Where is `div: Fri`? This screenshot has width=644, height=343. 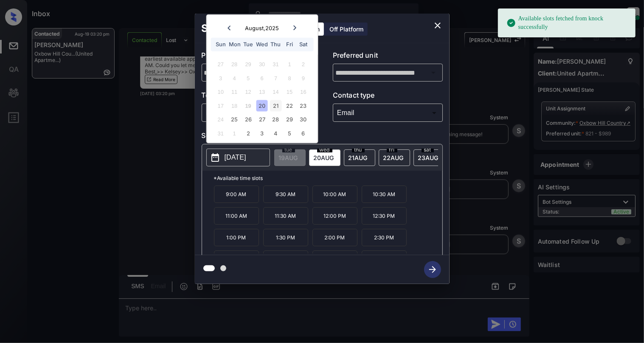 div: Fri is located at coordinates (290, 44).